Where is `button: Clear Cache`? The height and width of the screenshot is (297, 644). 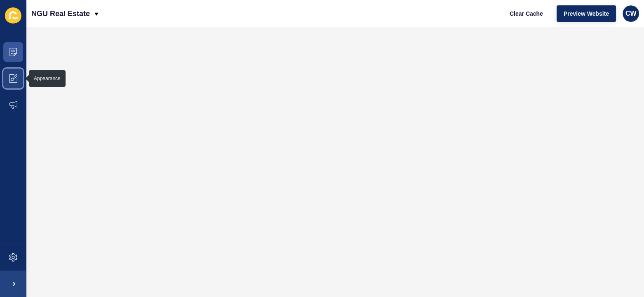
button: Clear Cache is located at coordinates (526, 13).